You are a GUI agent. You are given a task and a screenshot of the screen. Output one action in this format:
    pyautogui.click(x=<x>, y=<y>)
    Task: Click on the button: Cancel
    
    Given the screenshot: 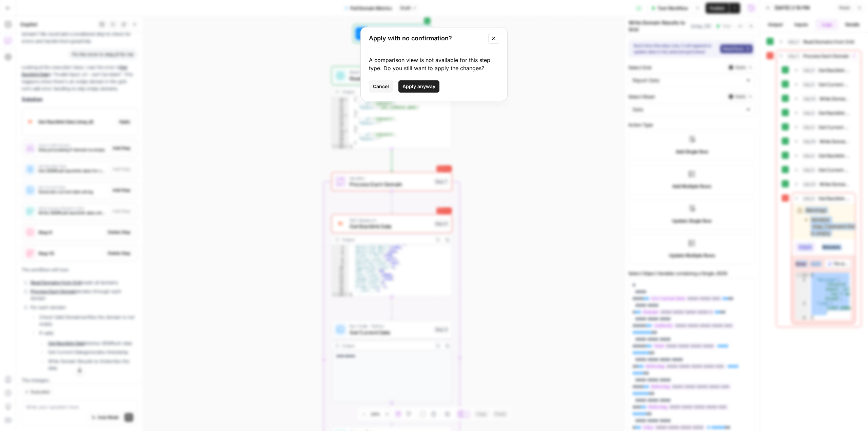 What is the action you would take?
    pyautogui.click(x=381, y=87)
    